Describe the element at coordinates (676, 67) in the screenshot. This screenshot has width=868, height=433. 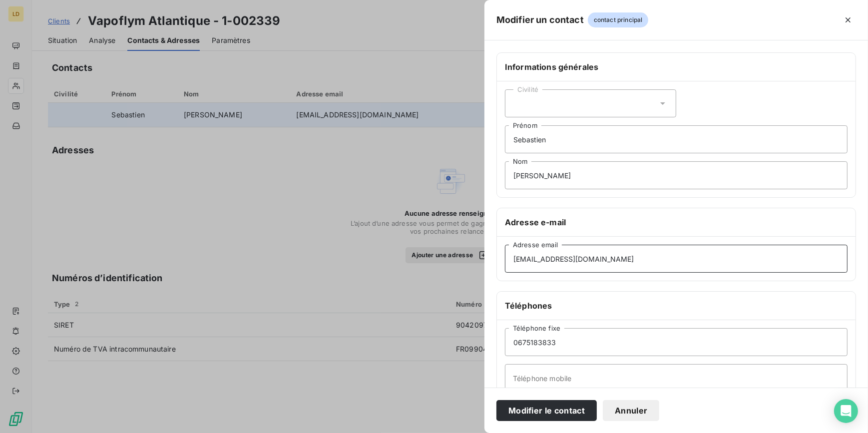
I see `h6: Informations générales` at that location.